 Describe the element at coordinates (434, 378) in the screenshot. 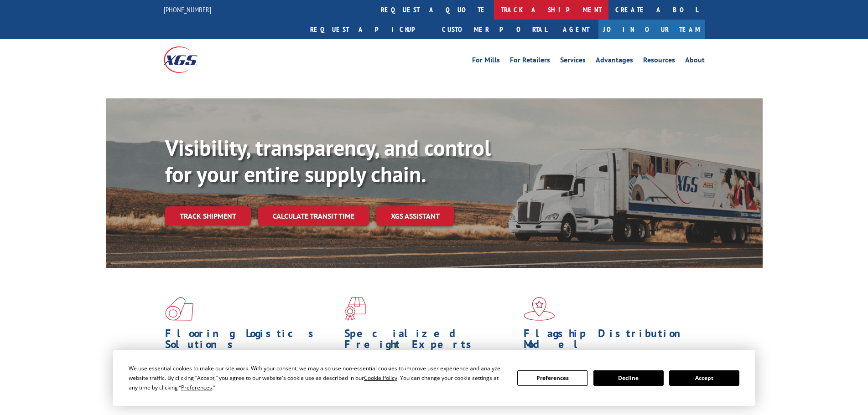

I see `div: Cookie Consent Prompt` at that location.